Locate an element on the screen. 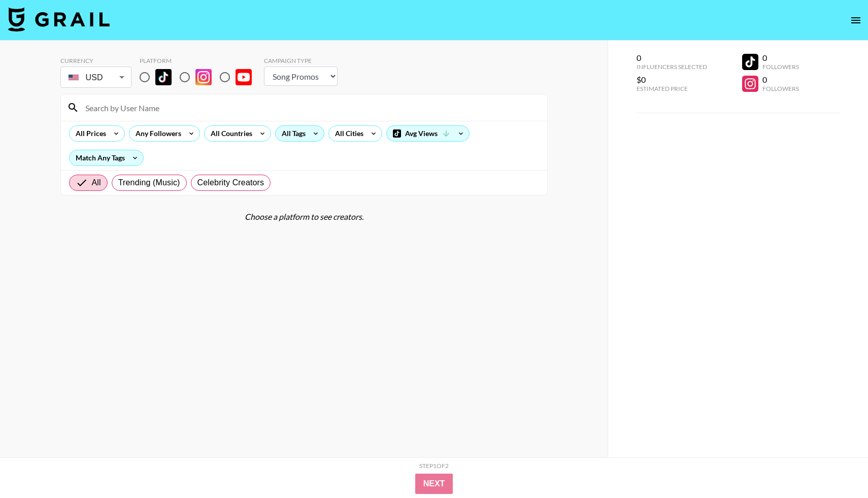  span: All is located at coordinates (97, 183).